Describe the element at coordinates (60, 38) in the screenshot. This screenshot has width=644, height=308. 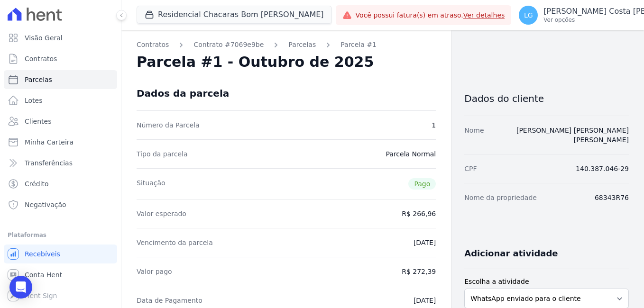
I see `a: Visão Geral` at that location.